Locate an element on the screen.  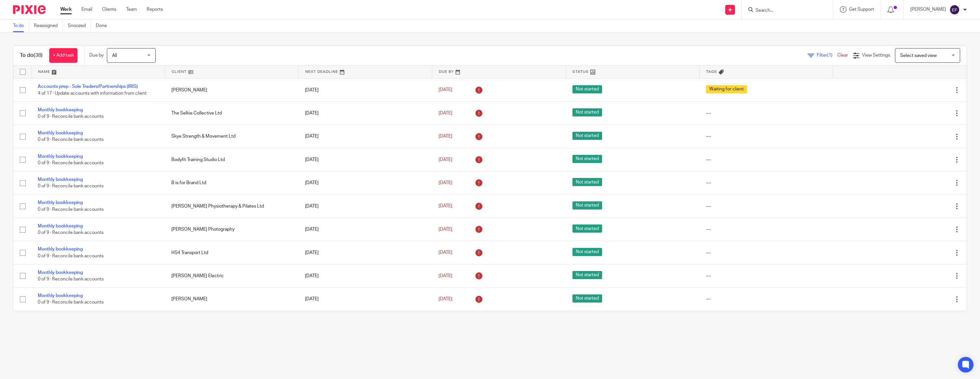
td: B is for Brand Ltd is located at coordinates (232, 183).